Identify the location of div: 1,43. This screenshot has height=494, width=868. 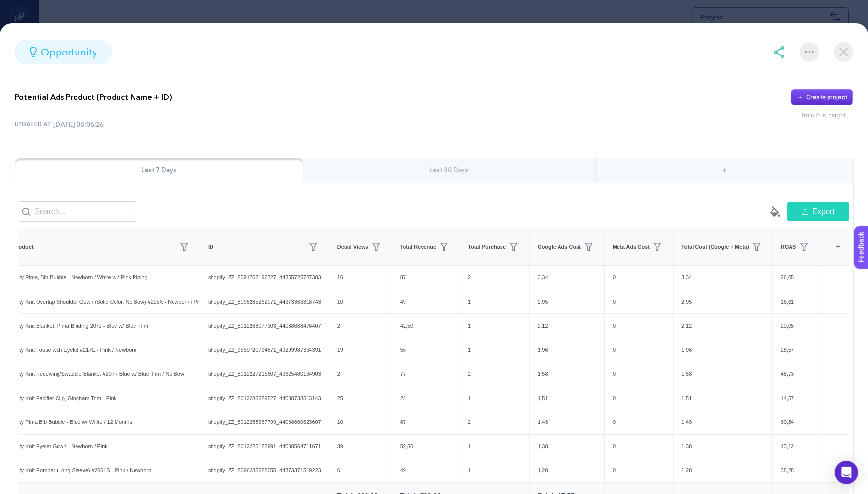
(722, 422).